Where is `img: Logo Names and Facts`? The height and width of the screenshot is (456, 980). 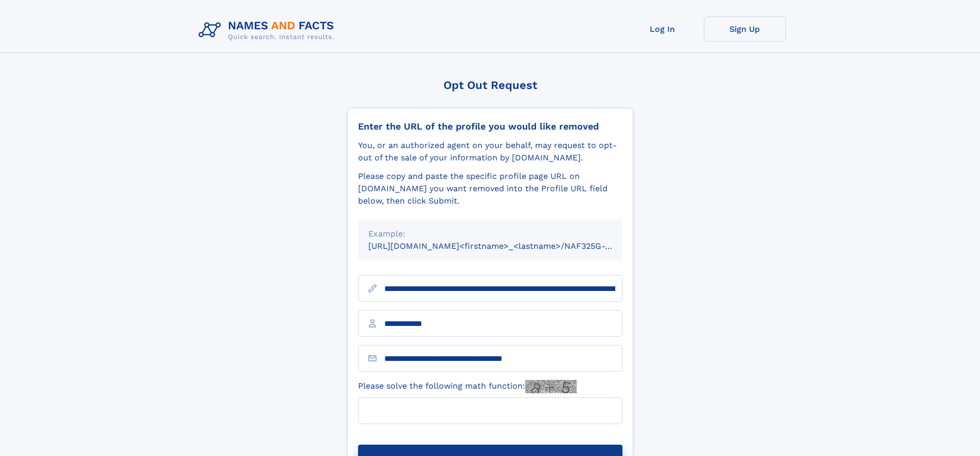 img: Logo Names and Facts is located at coordinates (268, 30).